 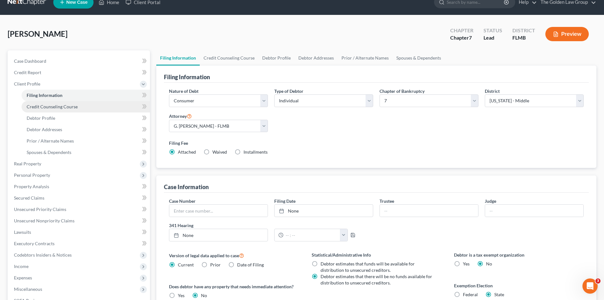 What do you see at coordinates (220, 152) in the screenshot?
I see `span: Waived` at bounding box center [220, 152].